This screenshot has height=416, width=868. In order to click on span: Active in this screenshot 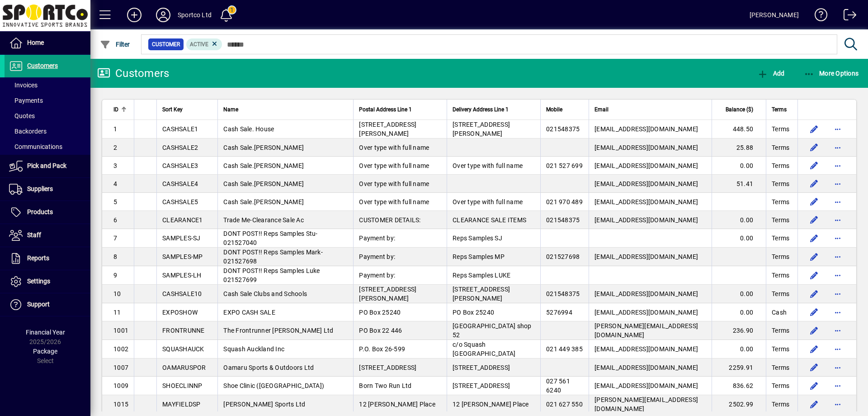, I will do `click(199, 45)`.